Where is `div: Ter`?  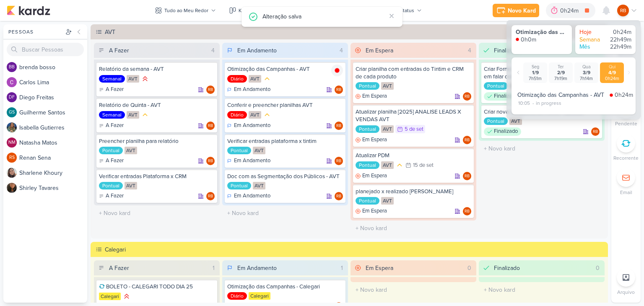 div: Ter is located at coordinates (561, 67).